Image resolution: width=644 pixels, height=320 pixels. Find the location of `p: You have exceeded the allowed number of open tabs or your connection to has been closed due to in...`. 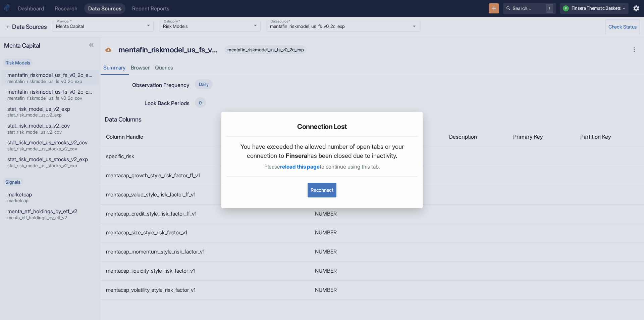

p: You have exceeded the allowed number of open tabs or your connection to has been closed due to in... is located at coordinates (322, 151).